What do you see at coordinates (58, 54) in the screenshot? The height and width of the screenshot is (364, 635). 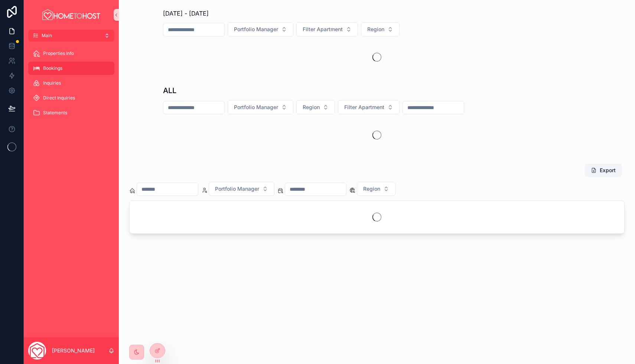 I see `span: Properties Info` at bounding box center [58, 54].